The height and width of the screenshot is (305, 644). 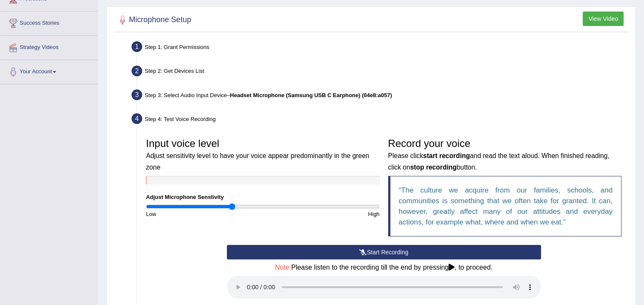 I want to click on small: Adjust sensitivity level to have your voice appear predominantly in the green zone, so click(x=257, y=161).